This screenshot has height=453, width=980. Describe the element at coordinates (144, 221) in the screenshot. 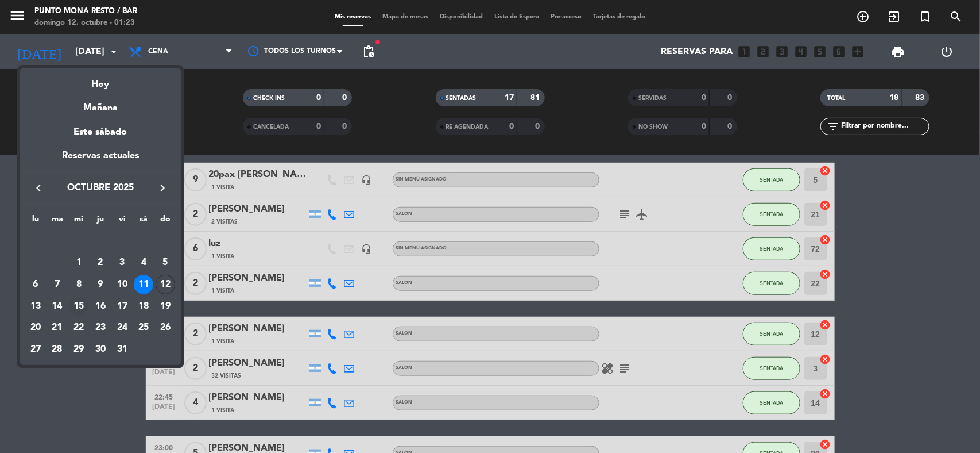

I see `th: sábado` at that location.